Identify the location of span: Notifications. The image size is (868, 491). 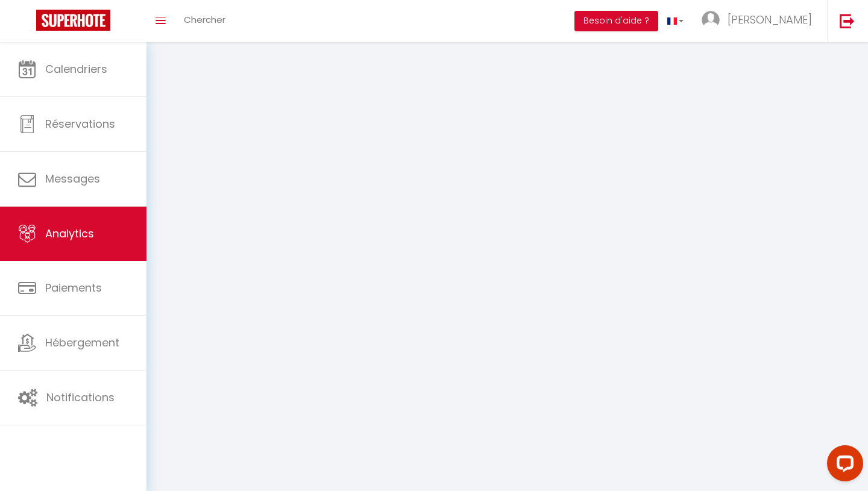
(80, 397).